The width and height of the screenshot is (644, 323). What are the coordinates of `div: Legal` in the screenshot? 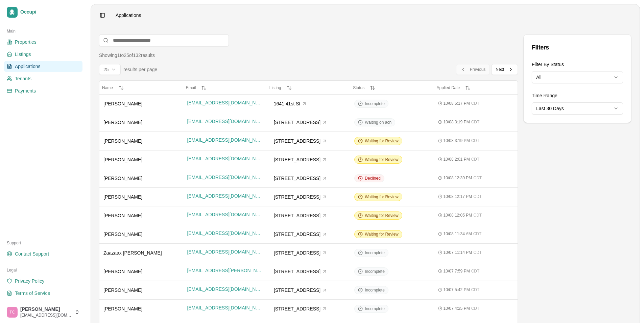 It's located at (43, 270).